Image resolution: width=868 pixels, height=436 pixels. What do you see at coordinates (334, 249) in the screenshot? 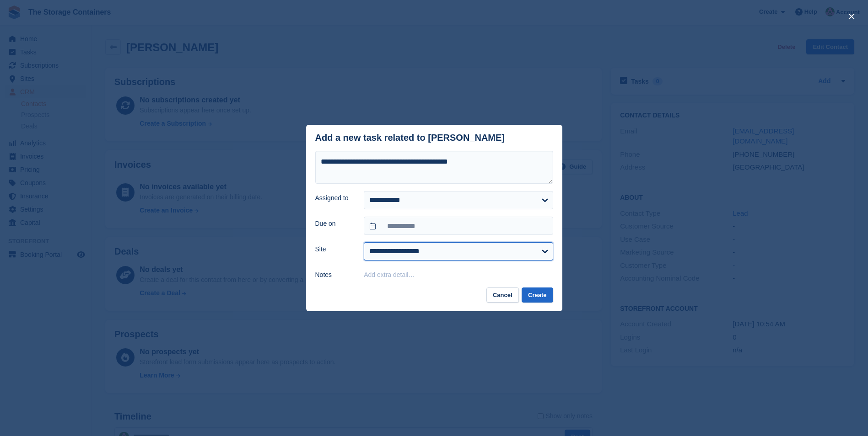
I see `label: Site` at bounding box center [334, 249].